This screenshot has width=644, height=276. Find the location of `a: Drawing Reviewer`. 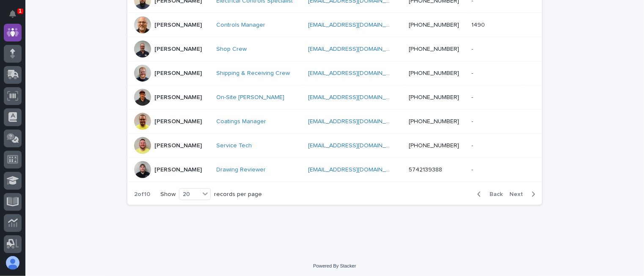

a: Drawing Reviewer is located at coordinates (241, 169).